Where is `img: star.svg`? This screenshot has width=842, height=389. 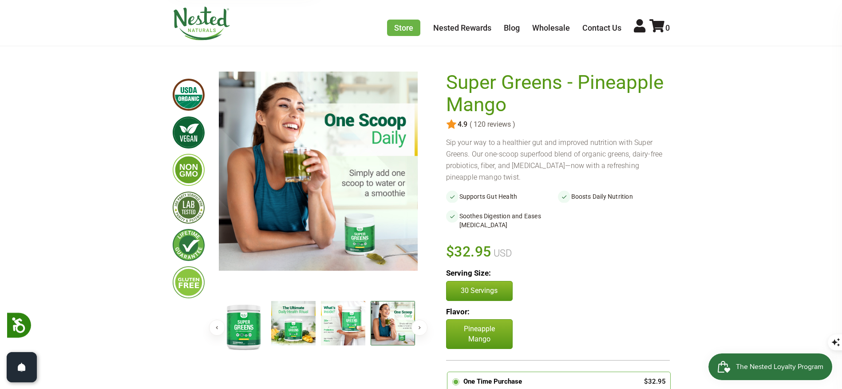 img: star.svg is located at coordinates (452, 124).